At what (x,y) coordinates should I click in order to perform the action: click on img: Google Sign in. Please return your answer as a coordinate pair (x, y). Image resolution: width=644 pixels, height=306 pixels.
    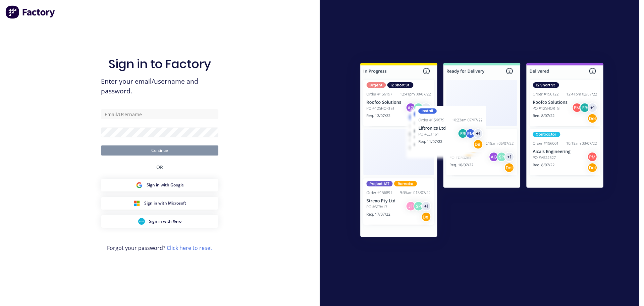
    Looking at the image, I should click on (139, 185).